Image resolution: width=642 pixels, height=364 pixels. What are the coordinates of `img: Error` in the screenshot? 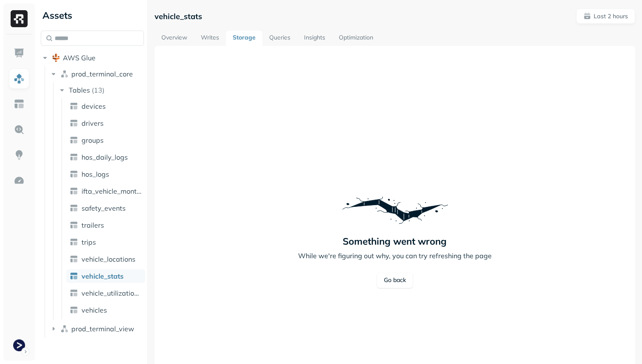 It's located at (395, 210).